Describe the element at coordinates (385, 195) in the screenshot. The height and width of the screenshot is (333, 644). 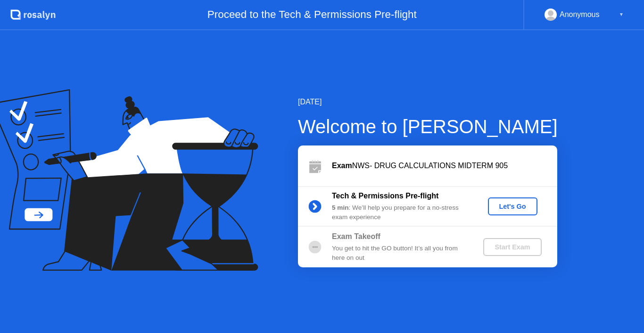
I see `b: Tech & Permissions Pre-flight` at that location.